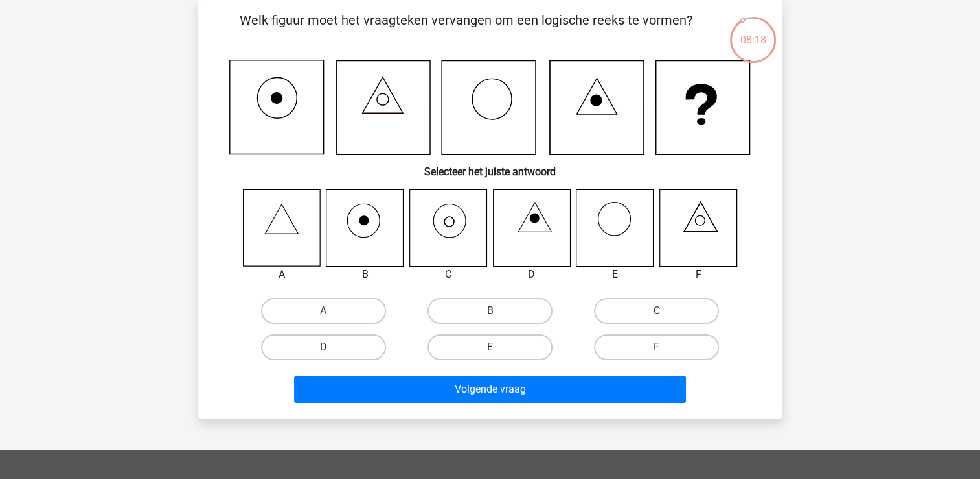 The width and height of the screenshot is (980, 479). What do you see at coordinates (281, 274) in the screenshot?
I see `div: A` at bounding box center [281, 274].